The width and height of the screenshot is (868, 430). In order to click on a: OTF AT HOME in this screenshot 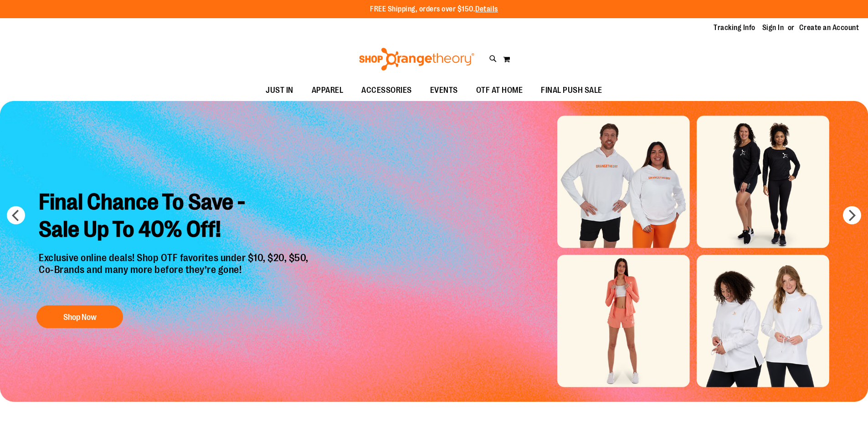, I will do `click(500, 90)`.